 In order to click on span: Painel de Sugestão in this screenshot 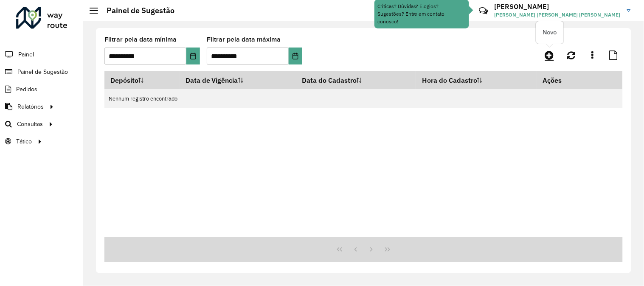, I will do `click(43, 72)`.